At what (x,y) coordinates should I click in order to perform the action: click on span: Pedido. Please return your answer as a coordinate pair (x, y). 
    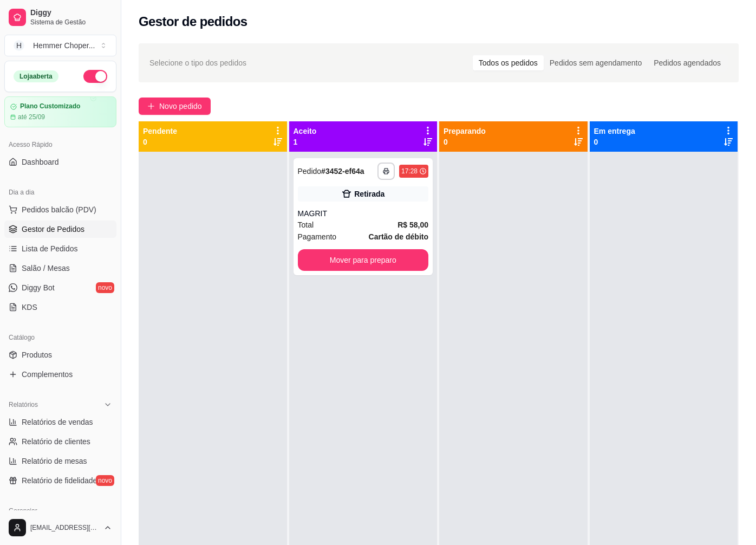
    Looking at the image, I should click on (309, 171).